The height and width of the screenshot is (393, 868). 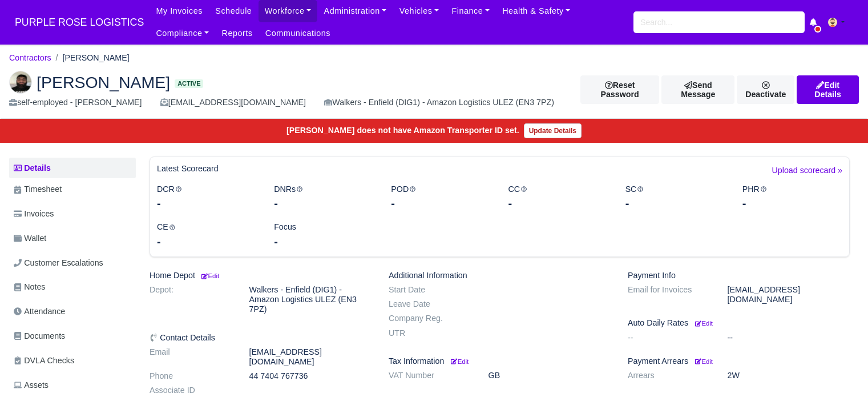 What do you see at coordinates (29, 287) in the screenshot?
I see `span: Notes` at bounding box center [29, 287].